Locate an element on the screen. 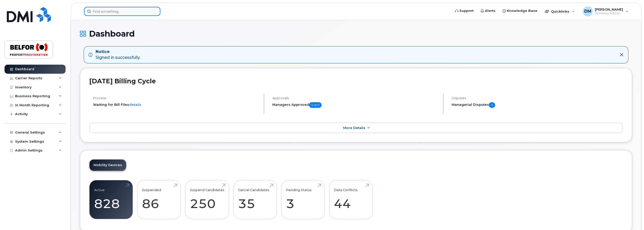 This screenshot has height=230, width=644. li: Waiting for Bill Files is located at coordinates (176, 105).